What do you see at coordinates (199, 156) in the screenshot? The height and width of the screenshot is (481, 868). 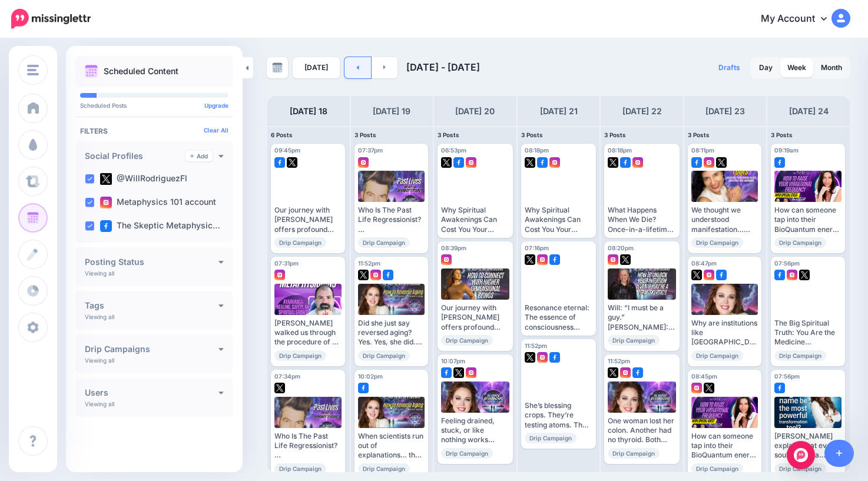 I see `a: Add` at bounding box center [199, 156].